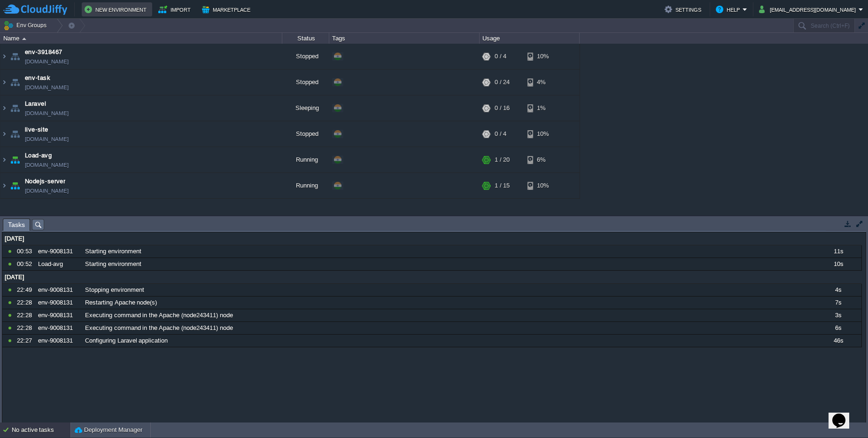  Describe the element at coordinates (26, 341) in the screenshot. I see `div: 22:27` at that location.